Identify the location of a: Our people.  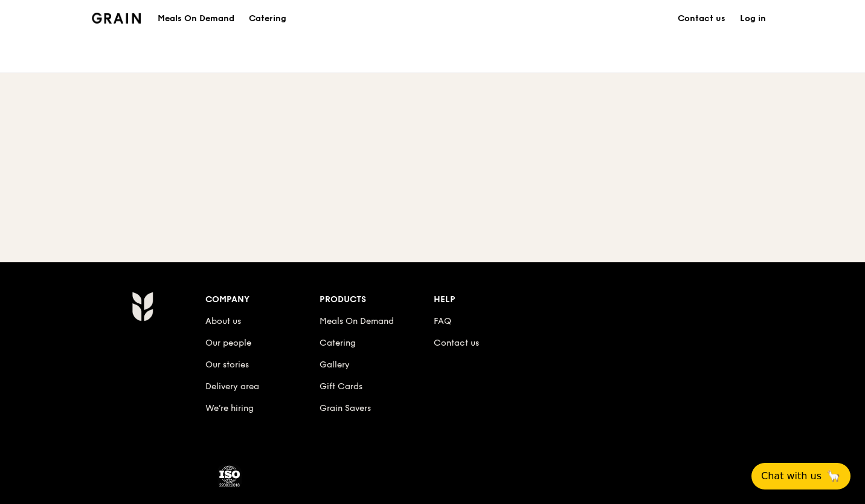
(229, 342).